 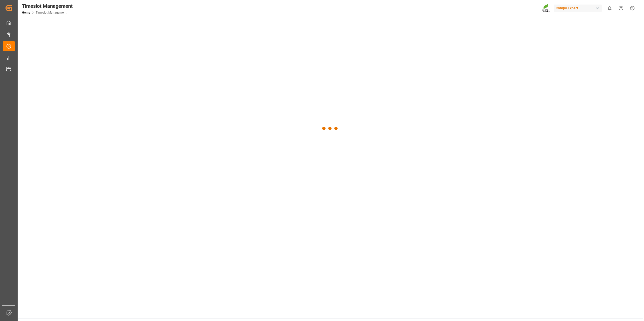 I want to click on img: Screenshot%202023-09-29%20at%2010.02.21.png_1712312052.png, so click(x=546, y=8).